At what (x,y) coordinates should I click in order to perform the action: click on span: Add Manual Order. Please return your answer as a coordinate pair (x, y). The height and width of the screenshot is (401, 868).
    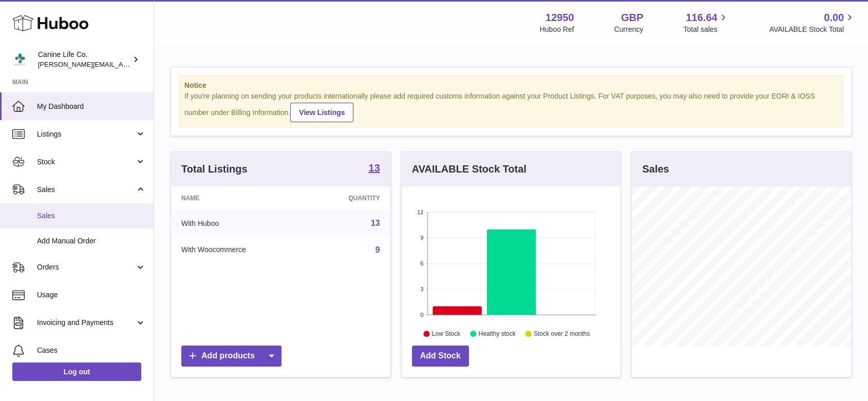
    Looking at the image, I should click on (92, 241).